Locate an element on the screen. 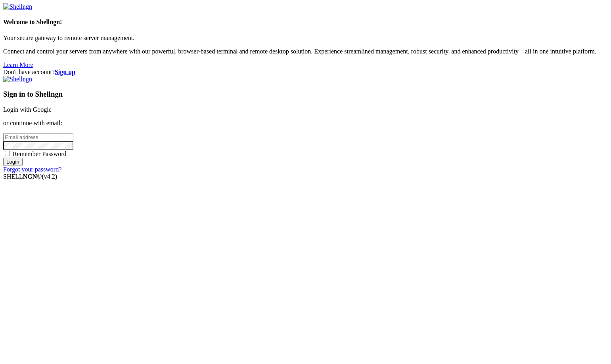 The height and width of the screenshot is (364, 611). a: Sign up is located at coordinates (65, 71).